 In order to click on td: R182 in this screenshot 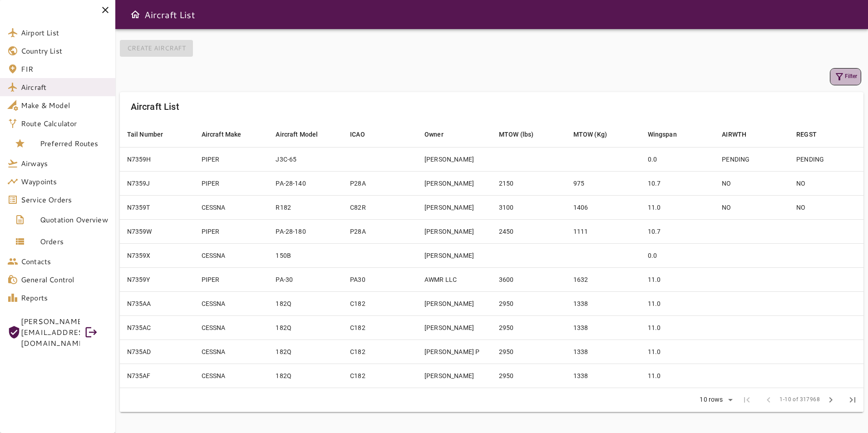, I will do `click(306, 207)`.